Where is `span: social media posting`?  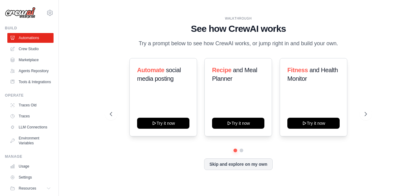
span: social media posting is located at coordinates (159, 74).